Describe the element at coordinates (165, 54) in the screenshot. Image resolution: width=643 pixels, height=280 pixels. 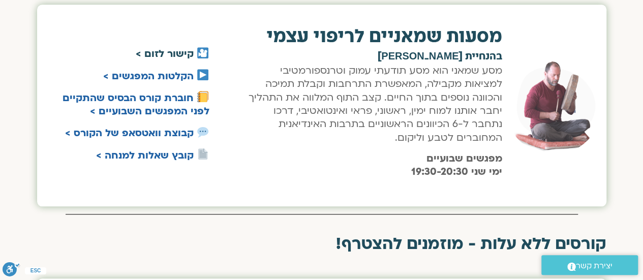
I see `a: קישור לזום >` at that location.